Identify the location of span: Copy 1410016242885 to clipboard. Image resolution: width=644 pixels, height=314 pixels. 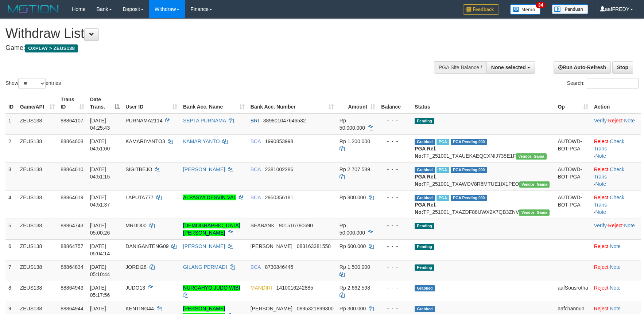
(294, 288).